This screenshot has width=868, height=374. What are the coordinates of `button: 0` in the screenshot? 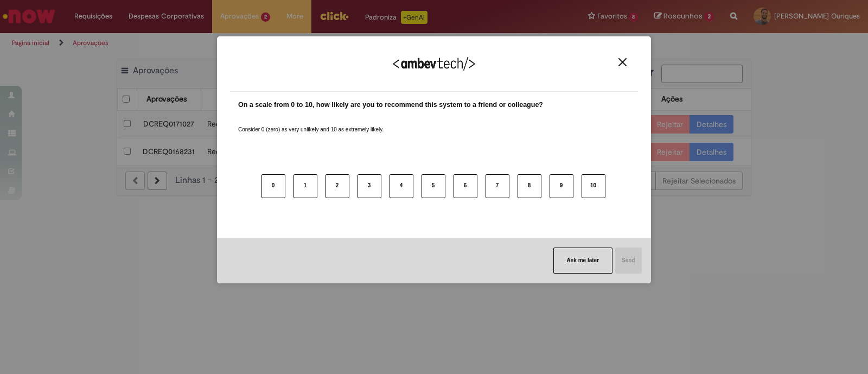 It's located at (274, 187).